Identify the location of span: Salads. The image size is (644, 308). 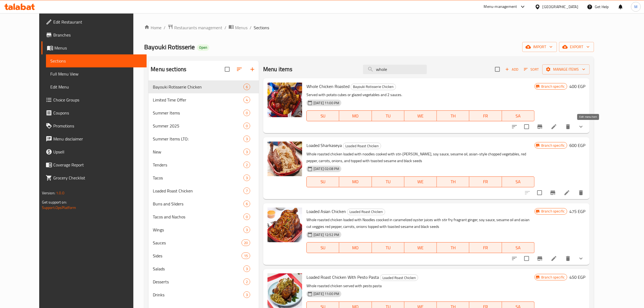
(198, 269).